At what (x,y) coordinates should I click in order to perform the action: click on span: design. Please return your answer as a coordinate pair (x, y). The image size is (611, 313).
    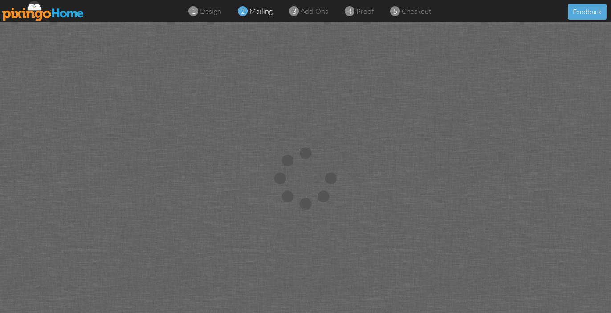
    Looking at the image, I should click on (211, 11).